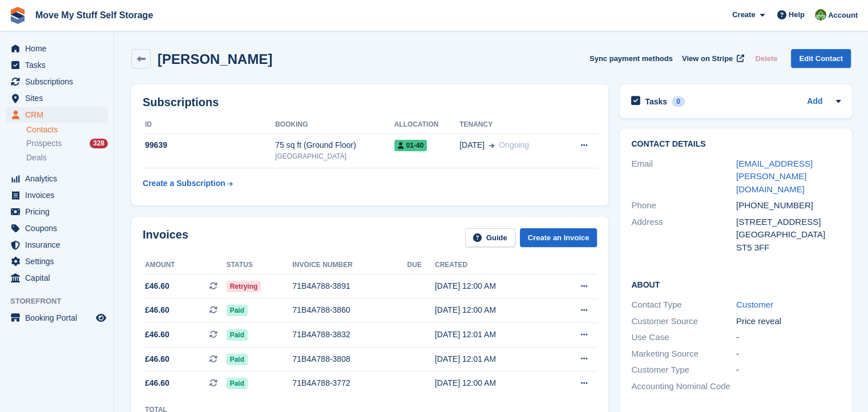  Describe the element at coordinates (797, 14) in the screenshot. I see `span: Help` at that location.